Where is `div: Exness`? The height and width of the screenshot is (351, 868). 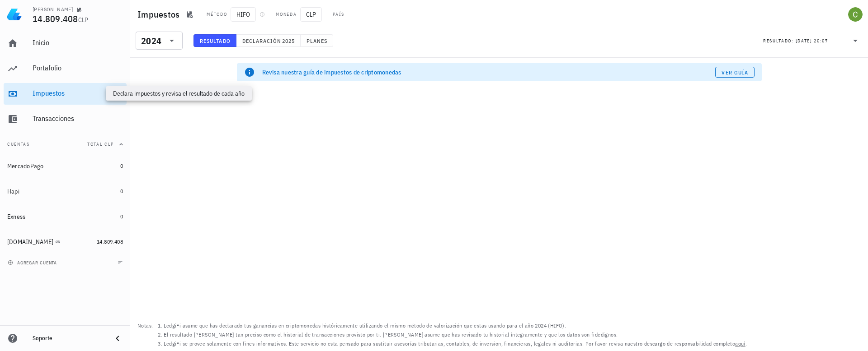
div: Exness is located at coordinates (16, 217).